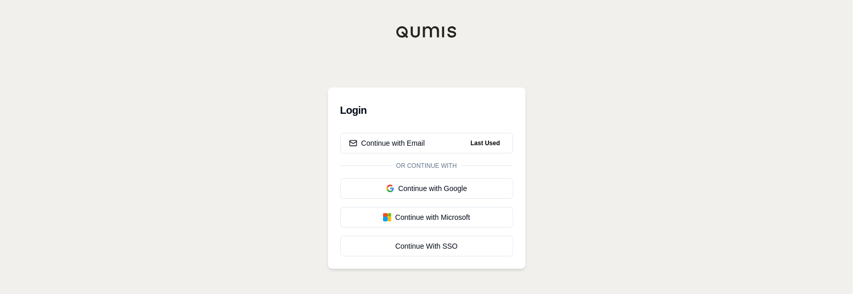  I want to click on button: Continue with Microsoft, so click(427, 217).